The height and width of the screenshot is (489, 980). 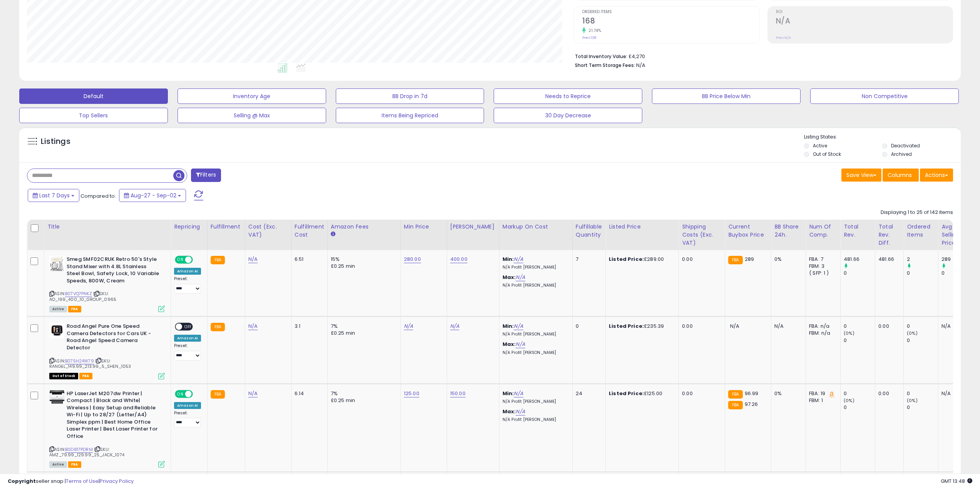 I want to click on div: FBM: 1, so click(x=822, y=401).